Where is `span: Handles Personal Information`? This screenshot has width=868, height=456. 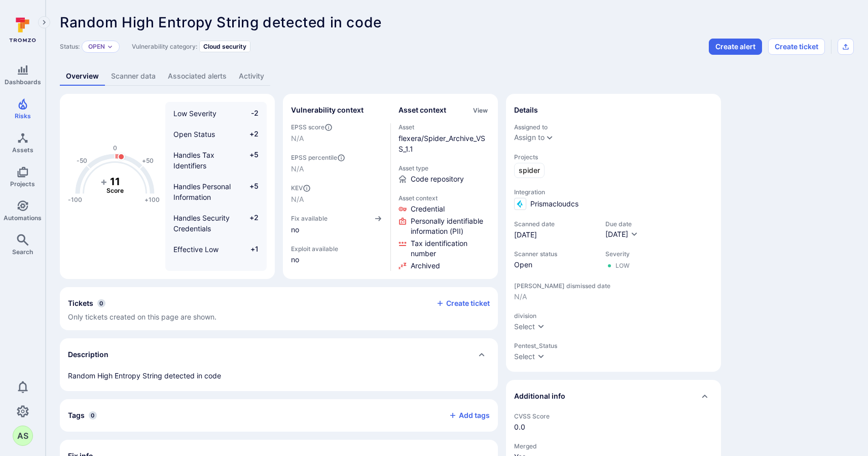 span: Handles Personal Information is located at coordinates (202, 192).